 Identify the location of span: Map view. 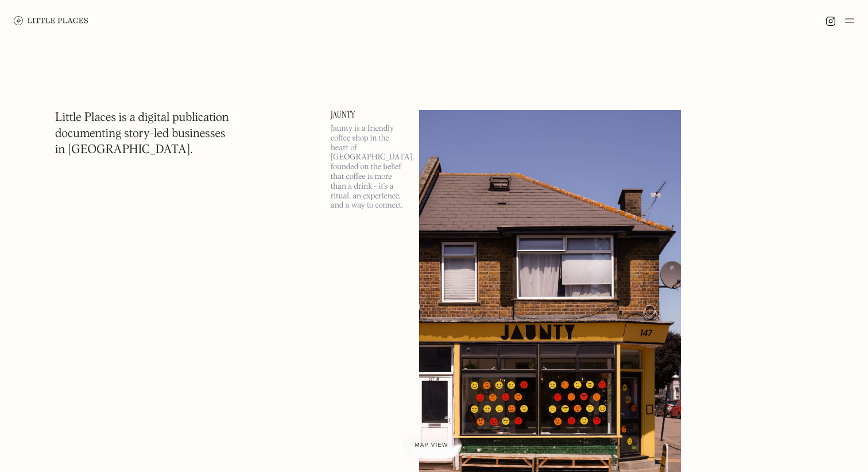
(431, 446).